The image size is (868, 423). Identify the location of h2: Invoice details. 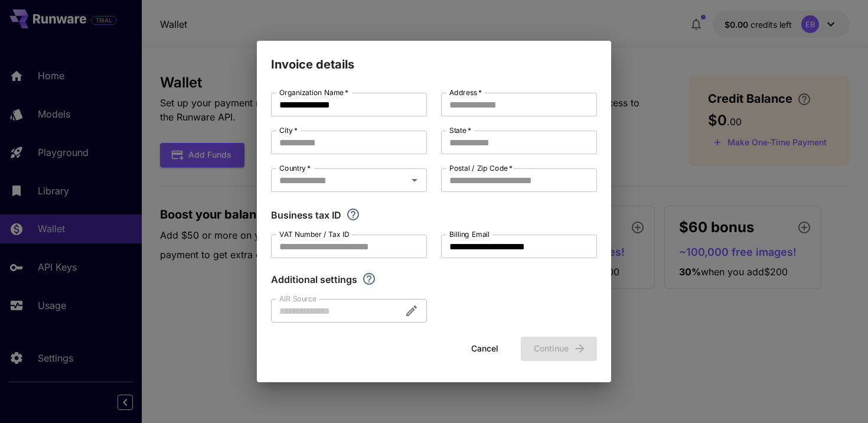
(434, 58).